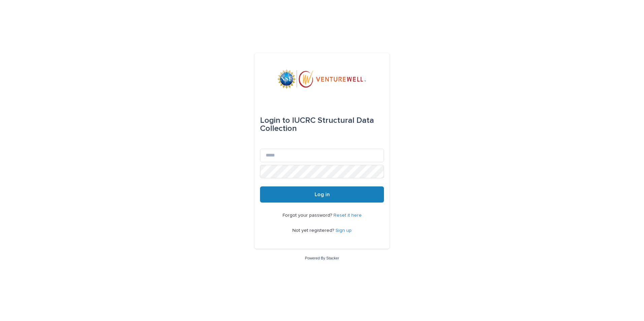 The image size is (644, 321). What do you see at coordinates (322, 124) in the screenshot?
I see `div: IUCRC Structural Data Collection` at bounding box center [322, 124].